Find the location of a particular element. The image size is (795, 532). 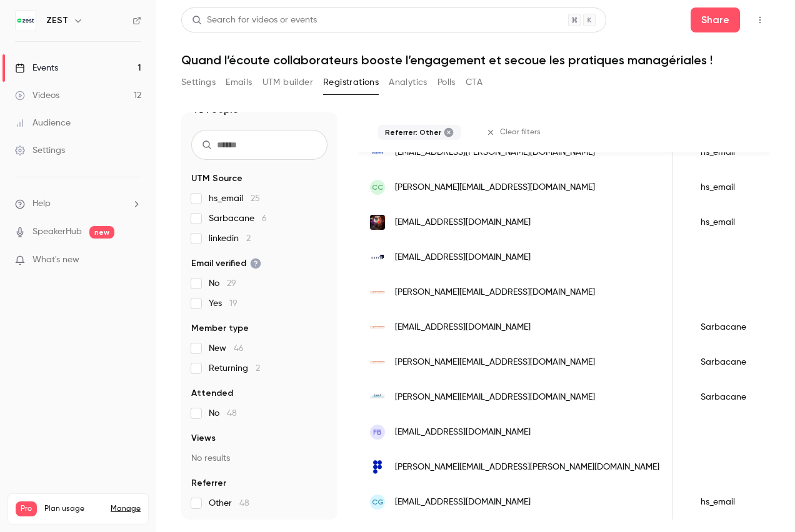

span: What's new is located at coordinates (56, 260).